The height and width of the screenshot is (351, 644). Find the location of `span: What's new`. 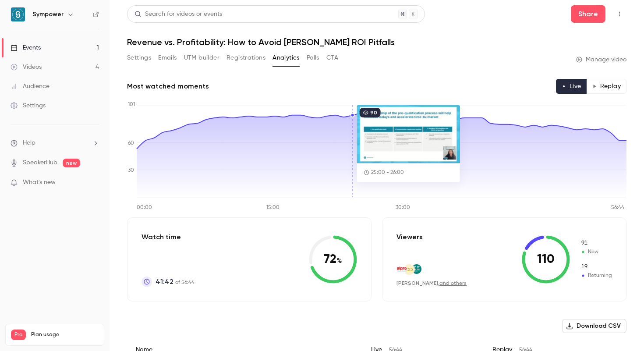

span: What's new is located at coordinates (39, 183).